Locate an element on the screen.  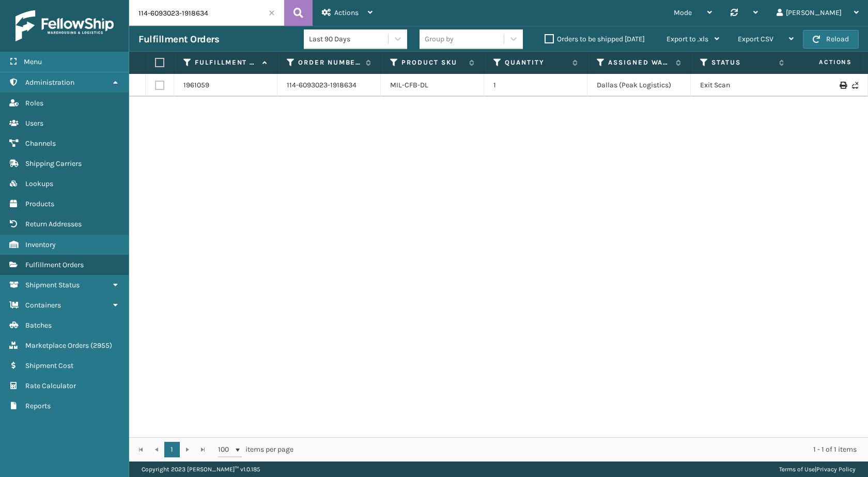
label: Fulfillment Order Id is located at coordinates (226, 63).